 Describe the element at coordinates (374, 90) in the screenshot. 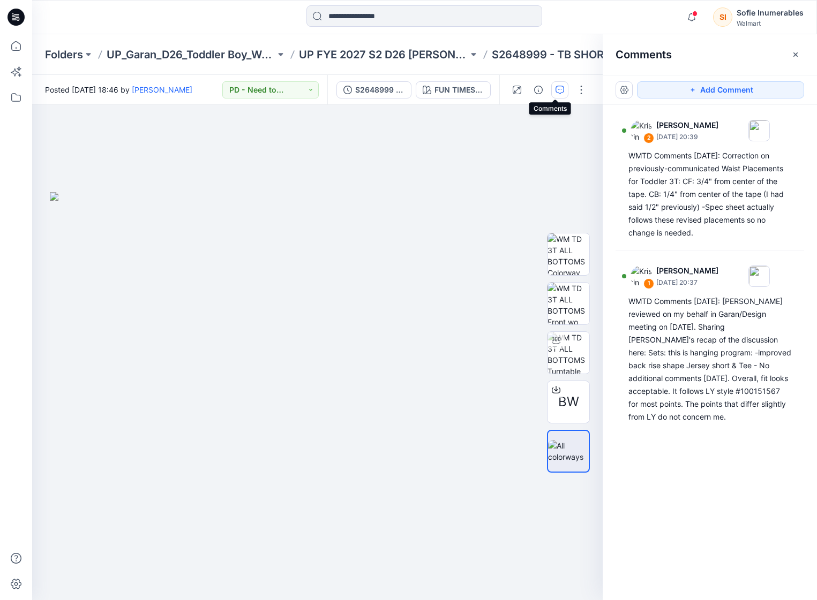

I see `button: S2648999 - TB SHORT SET COLORED` at that location.